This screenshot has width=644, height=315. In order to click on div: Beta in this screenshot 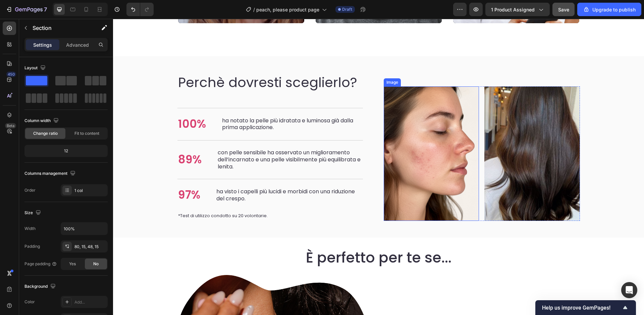, I will do `click(10, 126)`.